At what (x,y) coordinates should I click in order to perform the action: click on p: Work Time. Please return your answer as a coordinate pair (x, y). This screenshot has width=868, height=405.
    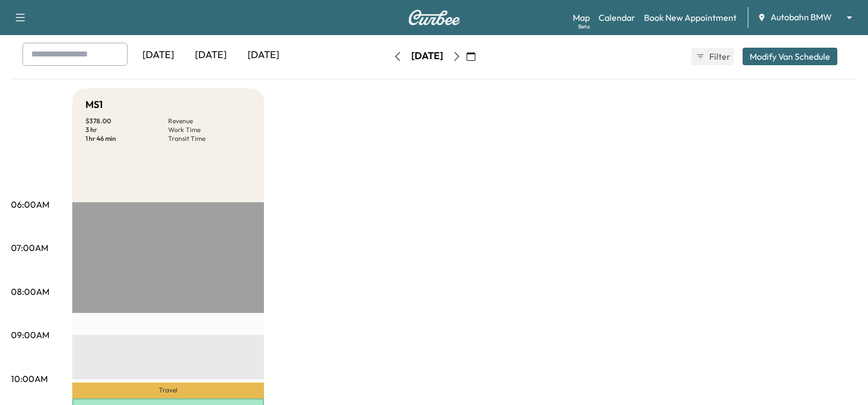
    Looking at the image, I should click on (209, 130).